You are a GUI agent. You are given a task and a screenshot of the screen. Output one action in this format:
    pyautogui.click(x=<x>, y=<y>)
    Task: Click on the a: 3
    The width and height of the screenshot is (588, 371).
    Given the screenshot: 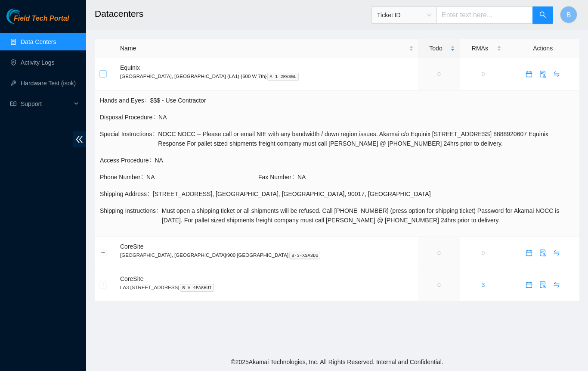 What is the action you would take?
    pyautogui.click(x=483, y=285)
    